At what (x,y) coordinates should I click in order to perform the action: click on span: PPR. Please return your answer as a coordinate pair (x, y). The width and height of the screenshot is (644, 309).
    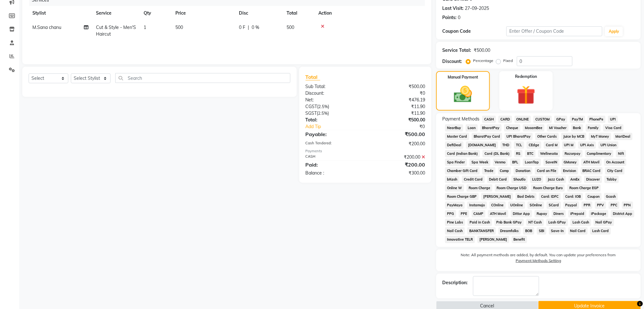
    Looking at the image, I should click on (587, 205).